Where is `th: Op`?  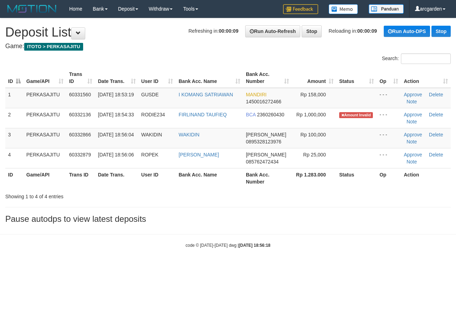
th: Op is located at coordinates (389, 178).